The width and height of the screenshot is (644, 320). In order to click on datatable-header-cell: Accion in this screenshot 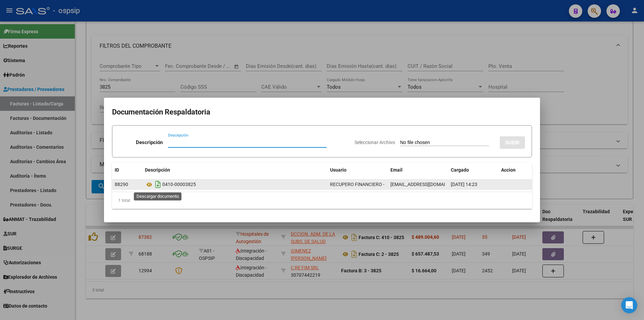, I will do `click(515, 170)`.